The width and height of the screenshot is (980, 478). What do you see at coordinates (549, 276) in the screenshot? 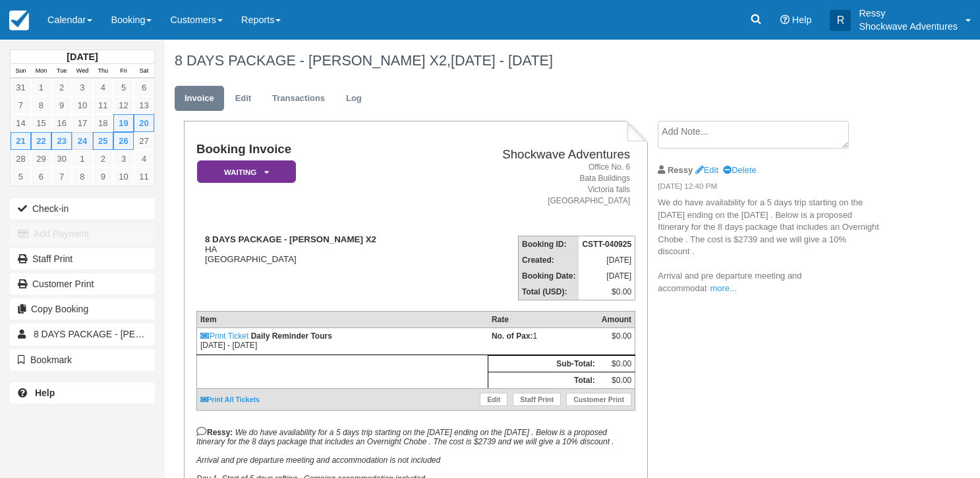
I see `th: Booking Date:` at bounding box center [549, 276].